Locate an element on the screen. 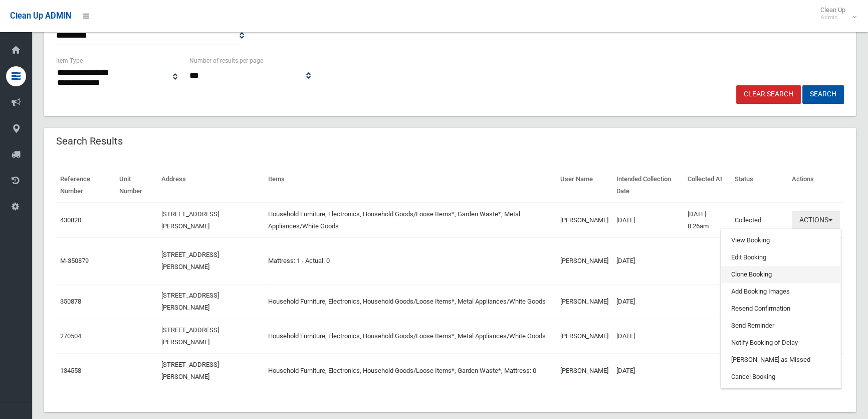 This screenshot has width=868, height=419. th: Reference Number is located at coordinates (86, 185).